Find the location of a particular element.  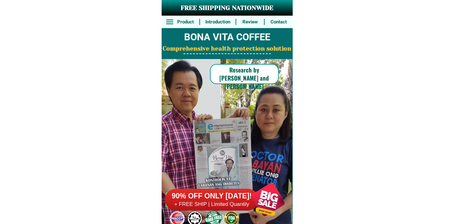

h6: Introduction is located at coordinates (217, 22).